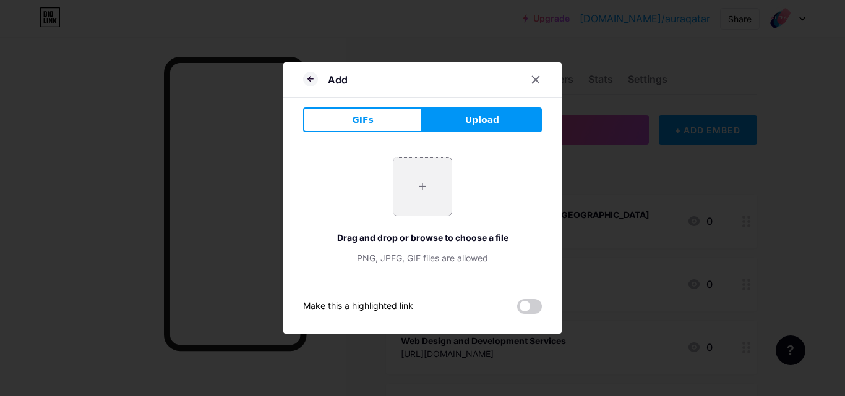  Describe the element at coordinates (422, 237) in the screenshot. I see `div: Drag and drop or browse to choose a file` at that location.